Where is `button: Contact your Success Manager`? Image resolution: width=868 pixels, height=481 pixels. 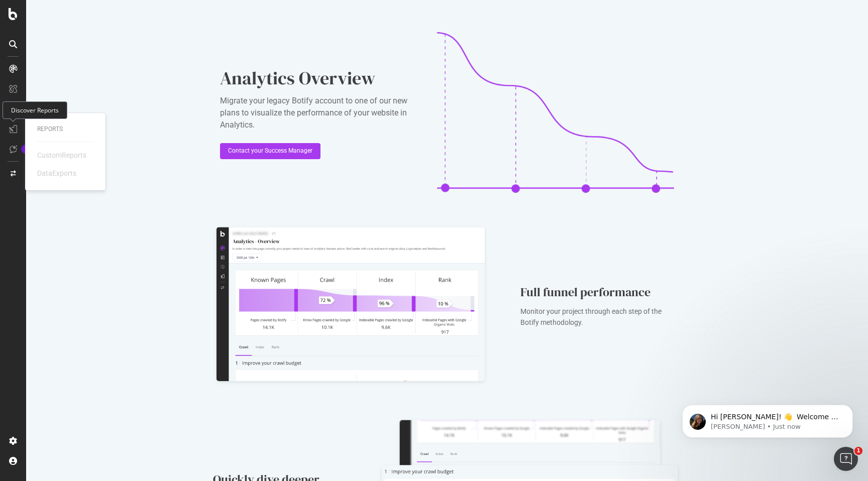
button: Contact your Success Manager is located at coordinates (270, 151).